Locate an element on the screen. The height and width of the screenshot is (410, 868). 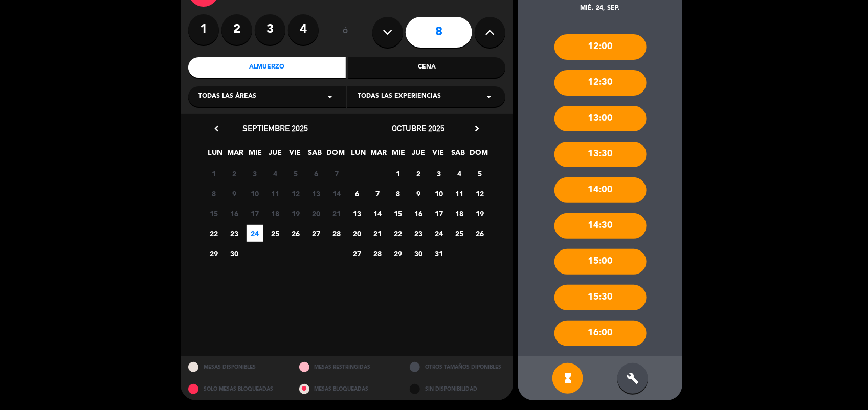
div: 16:00 is located at coordinates (600, 333).